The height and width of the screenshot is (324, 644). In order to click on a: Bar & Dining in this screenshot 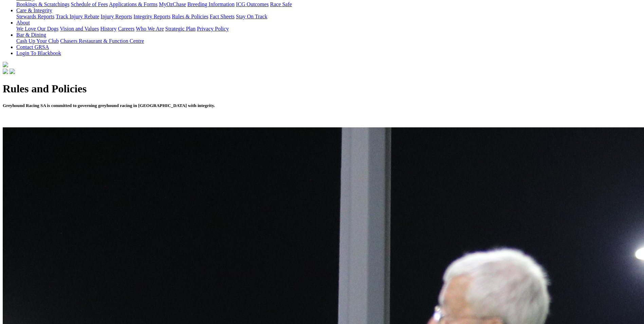, I will do `click(31, 35)`.